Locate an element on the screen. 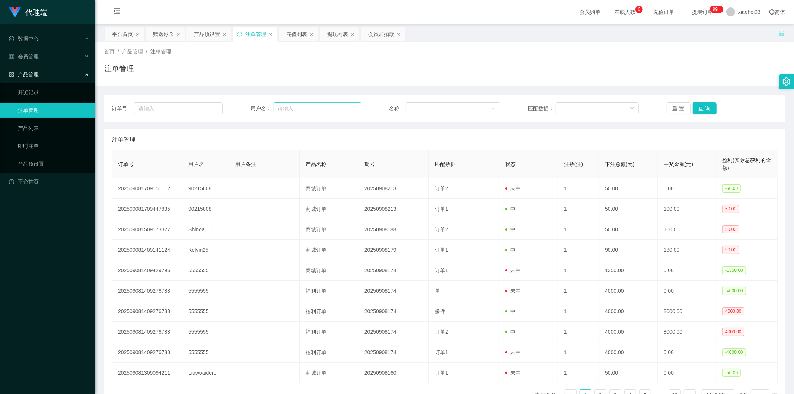 Image resolution: width=794 pixels, height=394 pixels. span: 会员管理 is located at coordinates (24, 57).